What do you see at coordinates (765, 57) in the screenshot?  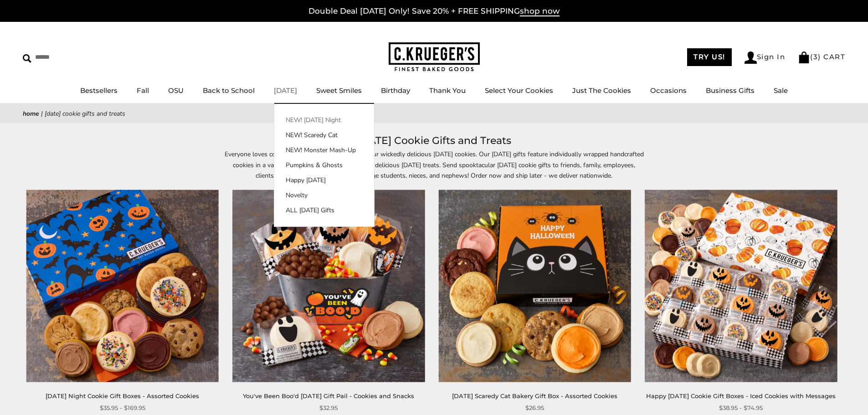 I see `a: Sign In` at bounding box center [765, 57].